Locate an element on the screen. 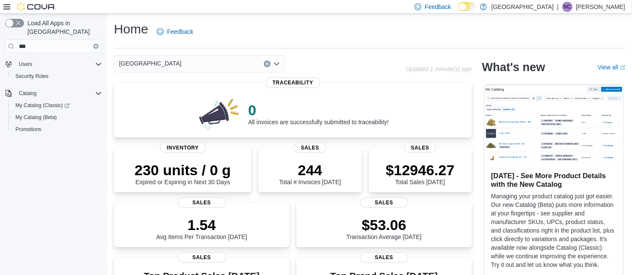  p: 230 units / 0 g is located at coordinates (183, 170).